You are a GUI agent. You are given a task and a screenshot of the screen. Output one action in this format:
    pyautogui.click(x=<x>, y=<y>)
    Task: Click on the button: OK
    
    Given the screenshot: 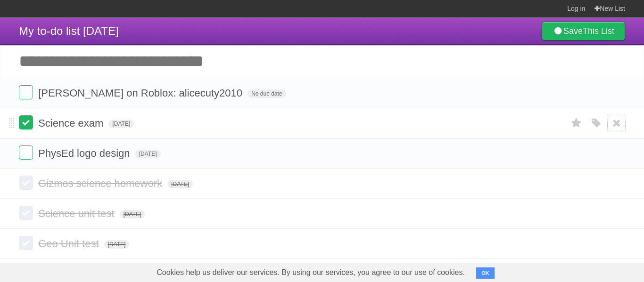 What is the action you would take?
    pyautogui.click(x=485, y=273)
    